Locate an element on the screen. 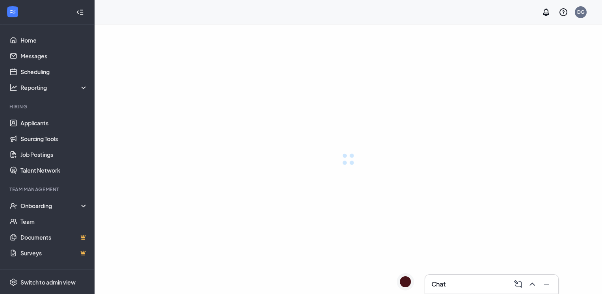  a: SurveysCrown is located at coordinates (54, 253).